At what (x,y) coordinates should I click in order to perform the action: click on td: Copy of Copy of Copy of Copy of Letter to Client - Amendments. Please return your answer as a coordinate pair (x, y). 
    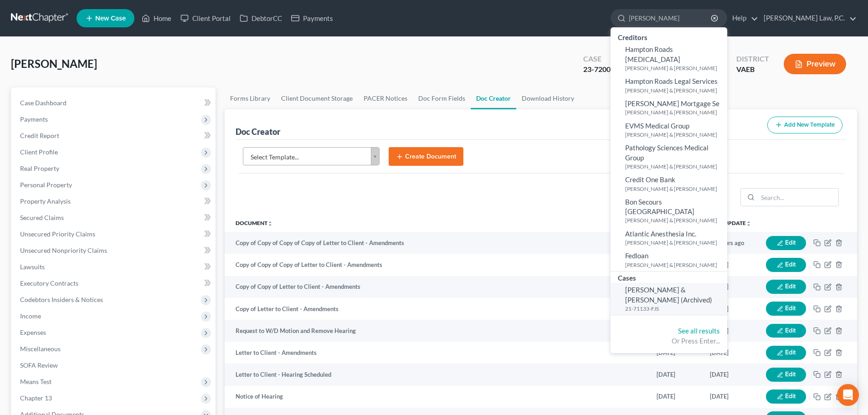
    Looking at the image, I should click on (437, 243).